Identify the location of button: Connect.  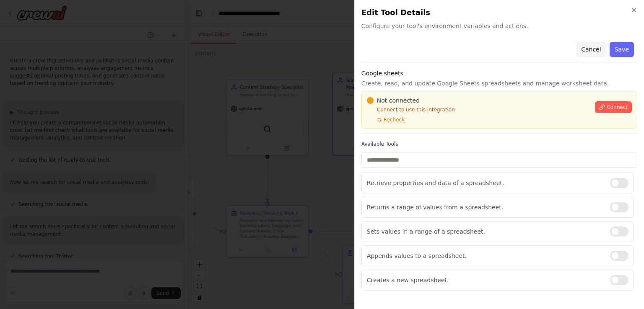
(613, 107).